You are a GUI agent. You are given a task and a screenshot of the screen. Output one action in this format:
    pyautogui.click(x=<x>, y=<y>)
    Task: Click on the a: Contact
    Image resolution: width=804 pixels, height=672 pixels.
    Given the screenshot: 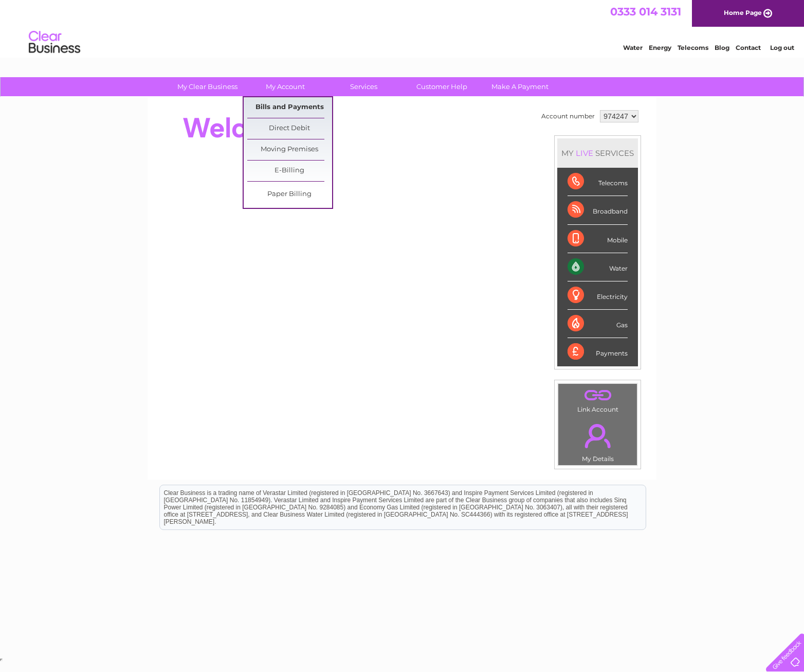 What is the action you would take?
    pyautogui.click(x=748, y=47)
    